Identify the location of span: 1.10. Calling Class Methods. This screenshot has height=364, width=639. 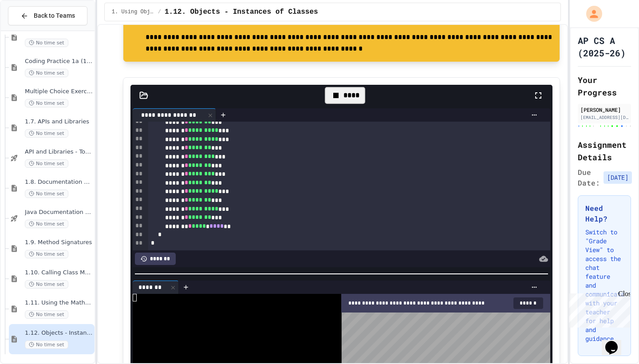
(58, 272).